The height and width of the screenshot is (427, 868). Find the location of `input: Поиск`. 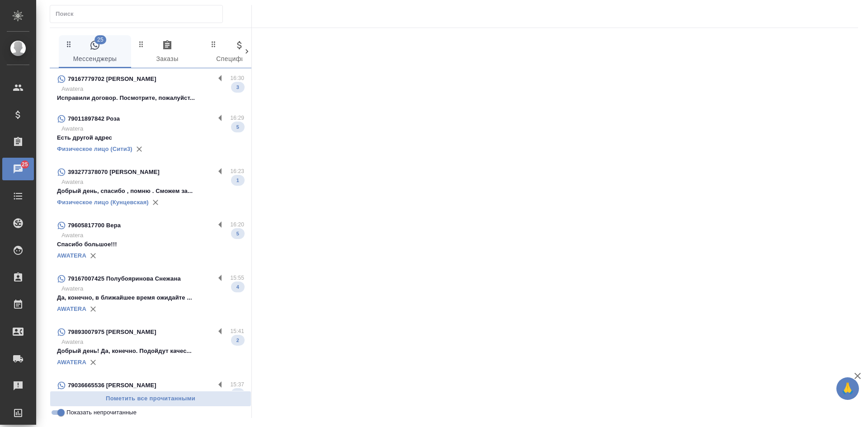

input: Поиск is located at coordinates (139, 14).